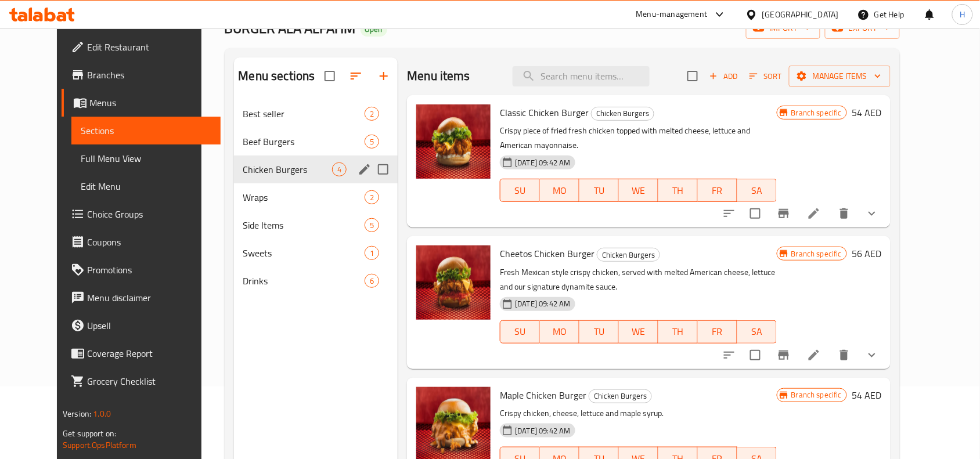 This screenshot has width=980, height=459. Describe the element at coordinates (304, 197) in the screenshot. I see `div: Wraps` at that location.